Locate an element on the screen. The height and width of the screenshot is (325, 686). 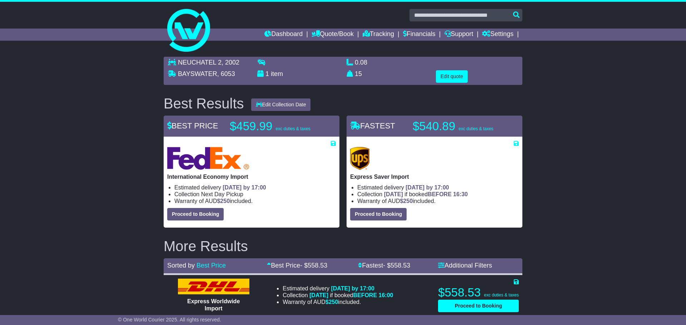
span: 16:00 is located at coordinates (386, 295).